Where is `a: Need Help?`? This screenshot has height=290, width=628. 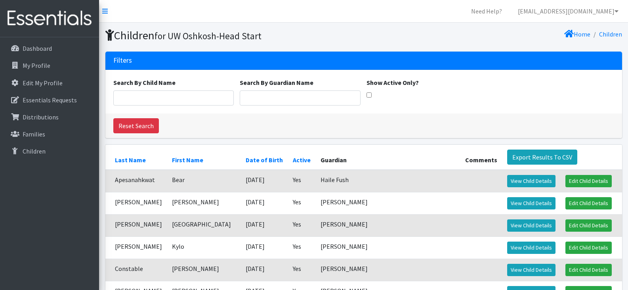 a: Need Help? is located at coordinates (486, 11).